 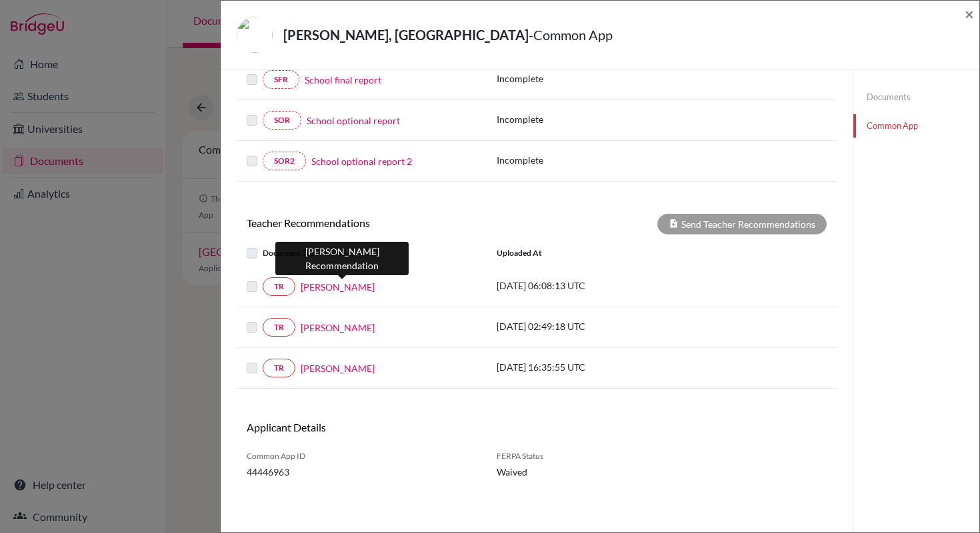 What do you see at coordinates (970, 14) in the screenshot?
I see `button: Close` at bounding box center [970, 14].